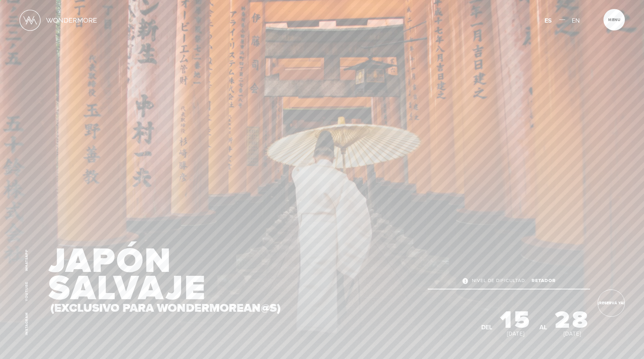 This screenshot has width=644, height=359. I want to click on span: Retador, so click(544, 281).